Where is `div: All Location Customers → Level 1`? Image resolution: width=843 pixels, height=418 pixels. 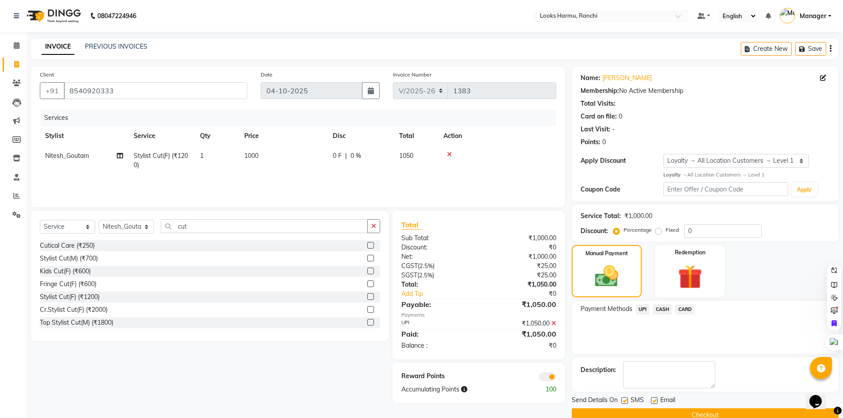
div: All Location Customers → Level 1 is located at coordinates (746, 175).